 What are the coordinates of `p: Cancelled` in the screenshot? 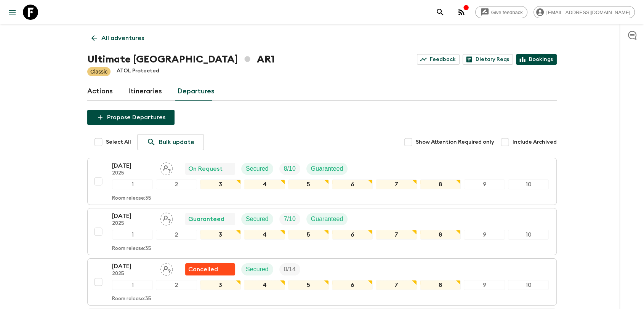 It's located at (203, 270).